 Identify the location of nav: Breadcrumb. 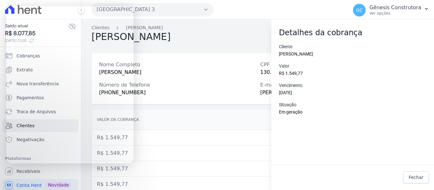
(258, 28).